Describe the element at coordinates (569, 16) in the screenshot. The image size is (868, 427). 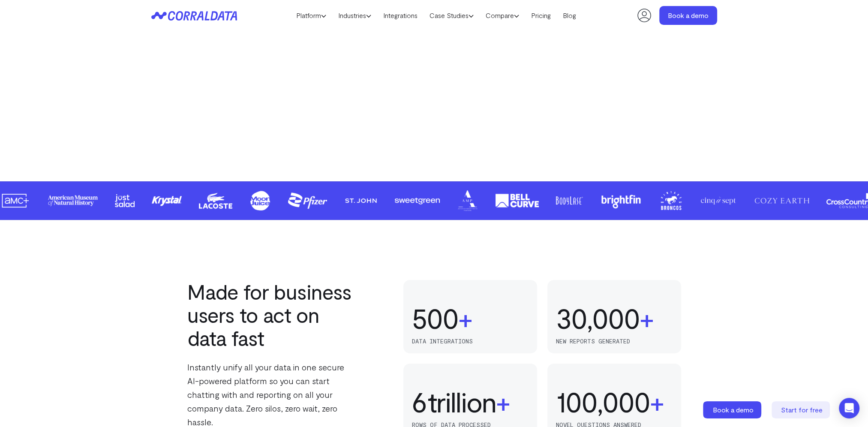
I see `a: Blog` at that location.